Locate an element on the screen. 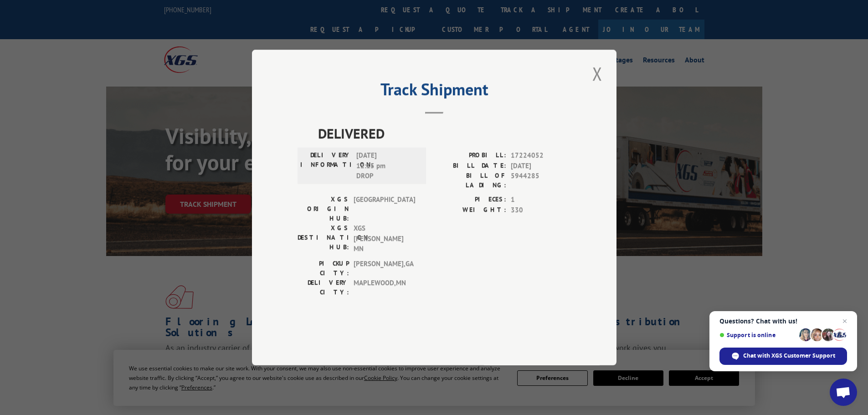  label: DELIVERY CITY: is located at coordinates (323, 287).